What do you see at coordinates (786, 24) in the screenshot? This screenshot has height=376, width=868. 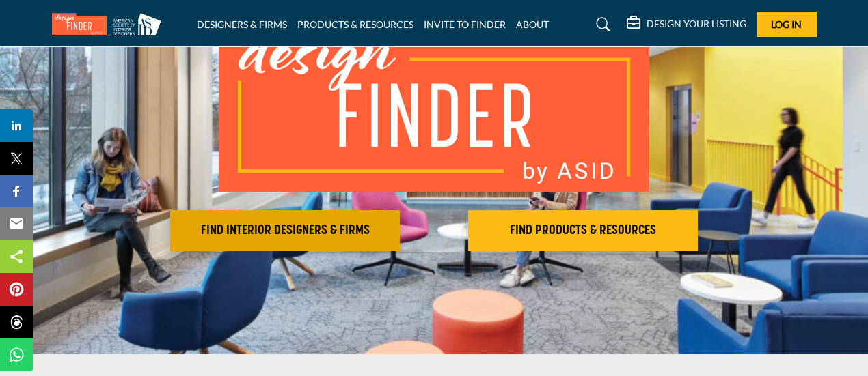 I see `button: Log In` at bounding box center [786, 24].